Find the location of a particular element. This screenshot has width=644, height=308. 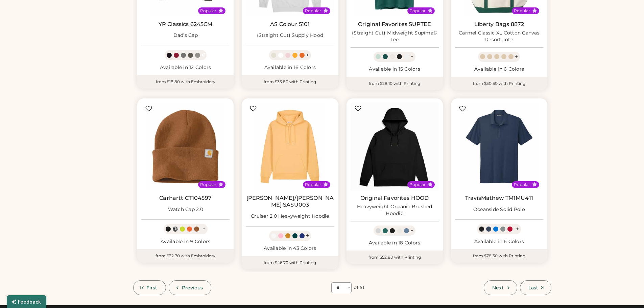

span: First is located at coordinates (152, 287).